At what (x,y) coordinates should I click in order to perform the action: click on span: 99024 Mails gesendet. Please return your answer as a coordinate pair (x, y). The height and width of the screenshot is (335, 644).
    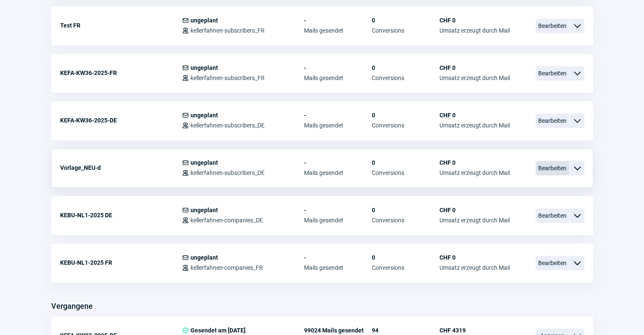
    Looking at the image, I should click on (338, 330).